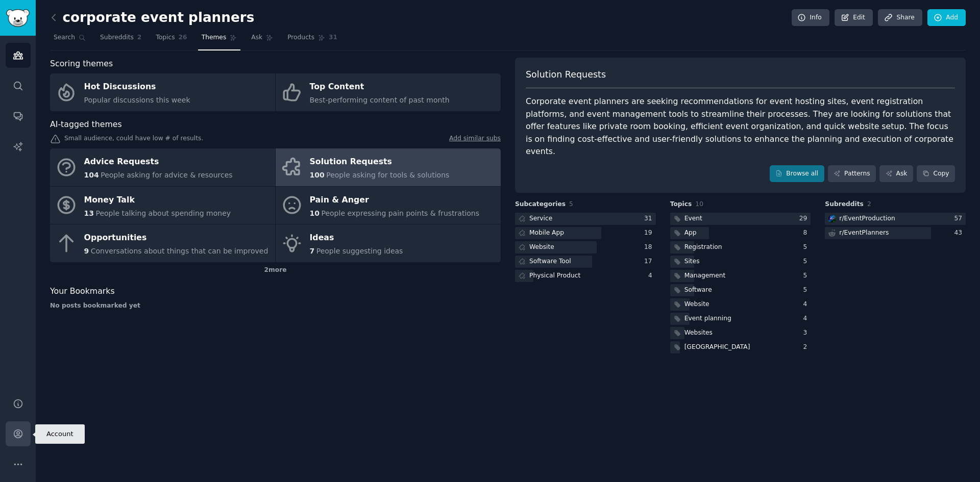  I want to click on a: Search, so click(70, 40).